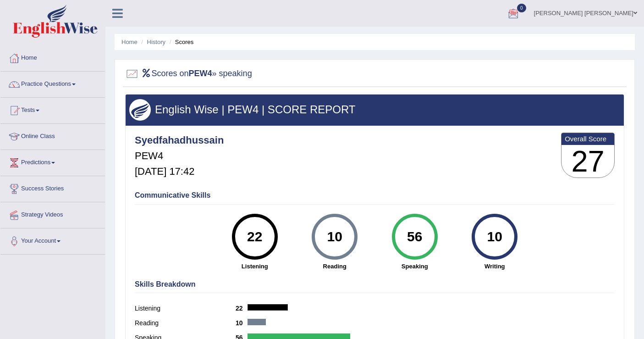 The height and width of the screenshot is (339, 644). I want to click on img: wings.png, so click(140, 109).